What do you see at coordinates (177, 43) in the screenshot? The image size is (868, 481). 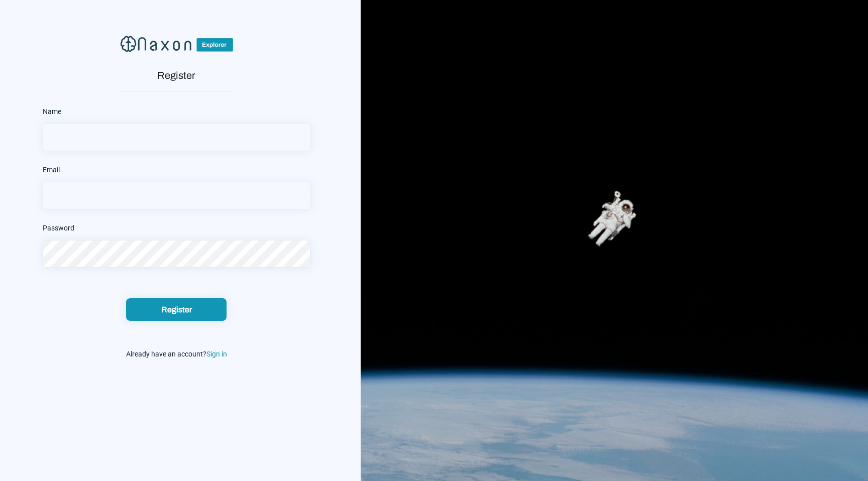 I see `img: naxon_large_logo.png` at bounding box center [177, 43].